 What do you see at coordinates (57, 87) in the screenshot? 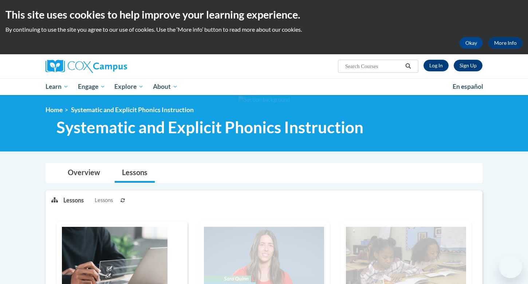
I see `a: Learn` at bounding box center [57, 87].